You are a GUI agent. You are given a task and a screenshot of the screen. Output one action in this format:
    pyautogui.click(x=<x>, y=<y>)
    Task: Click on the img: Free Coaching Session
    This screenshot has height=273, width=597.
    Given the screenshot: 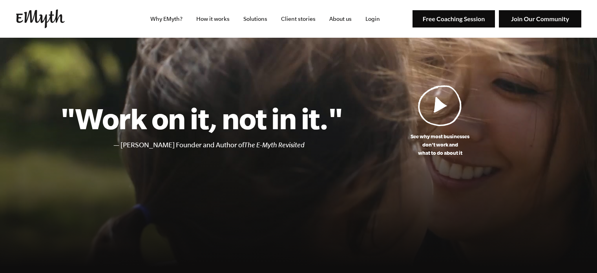 What is the action you would take?
    pyautogui.click(x=453, y=19)
    